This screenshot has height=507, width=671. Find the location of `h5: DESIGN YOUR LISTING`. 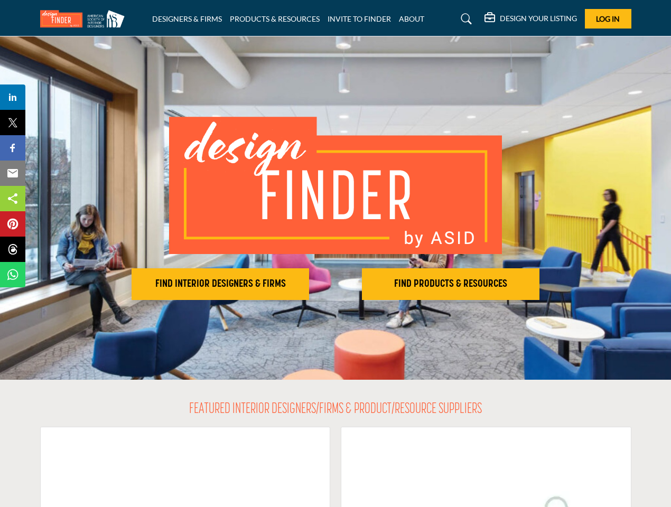

h5: DESIGN YOUR LISTING is located at coordinates (538, 18).